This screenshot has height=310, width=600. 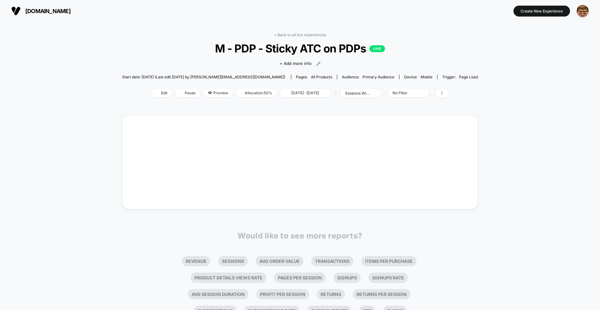 What do you see at coordinates (382, 294) in the screenshot?
I see `li: Returns Per Session` at bounding box center [382, 294].